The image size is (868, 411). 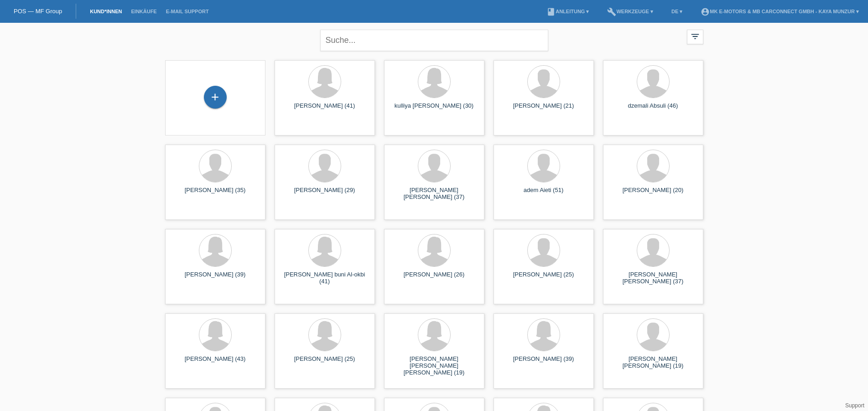 What do you see at coordinates (544, 194) in the screenshot?
I see `div: adem Aieti (51)` at bounding box center [544, 194].